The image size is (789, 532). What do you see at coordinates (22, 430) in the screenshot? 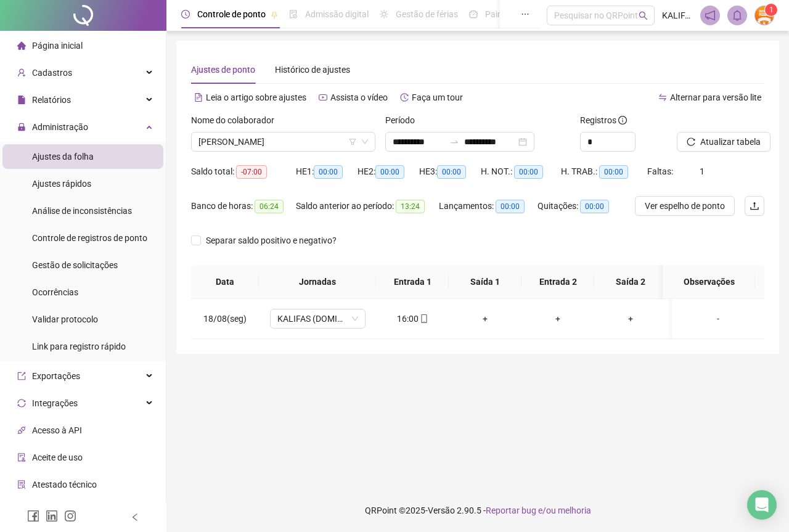
I see `span: api` at bounding box center [22, 430].